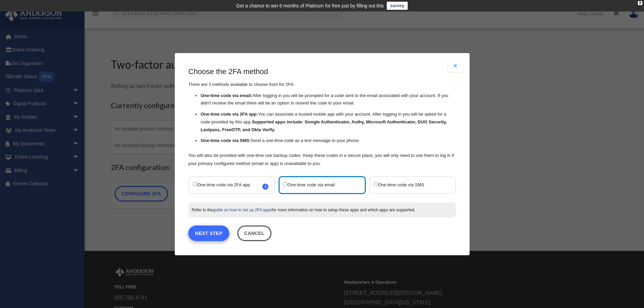 This screenshot has width=644, height=308. Describe the element at coordinates (242, 209) in the screenshot. I see `a: guide on how to set up 2FA apps` at that location.